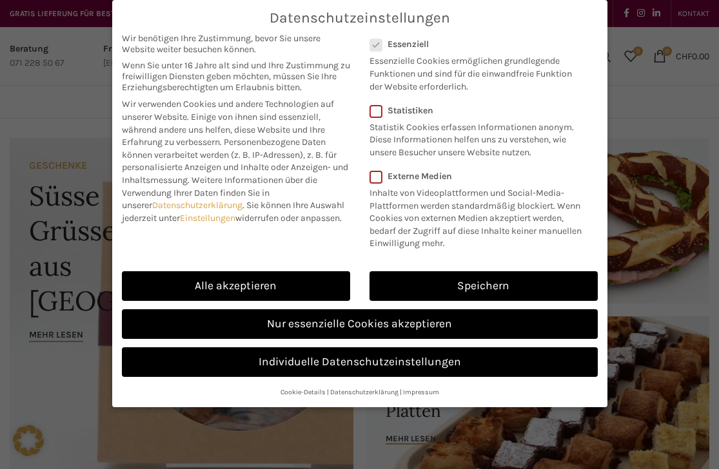  I want to click on span: Wenn Sie unter 16 Jahre alt sind und Ihre Zustimmung zu freiwilligen Diensten geben möchten, müss..., so click(236, 76).